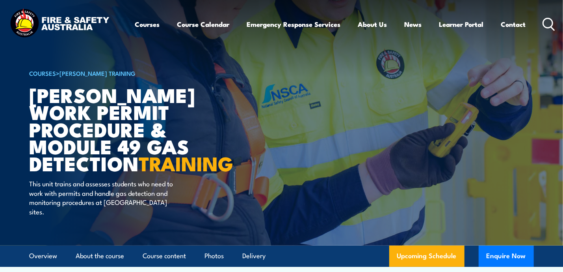 Image resolution: width=563 pixels, height=272 pixels. What do you see at coordinates (203, 24) in the screenshot?
I see `a: Course Calendar` at bounding box center [203, 24].